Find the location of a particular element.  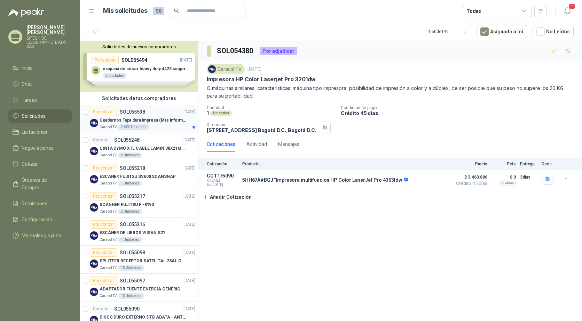

p: SOL055538 is located at coordinates (132, 112).